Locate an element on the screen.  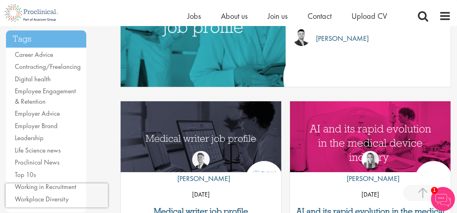
a: Contact is located at coordinates (320, 16).